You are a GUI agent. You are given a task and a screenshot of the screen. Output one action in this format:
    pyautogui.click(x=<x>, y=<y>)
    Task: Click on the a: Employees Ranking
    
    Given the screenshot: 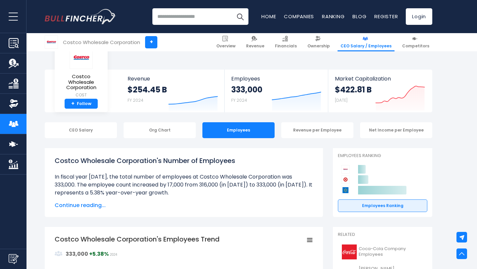 What is the action you would take?
    pyautogui.click(x=383, y=206)
    